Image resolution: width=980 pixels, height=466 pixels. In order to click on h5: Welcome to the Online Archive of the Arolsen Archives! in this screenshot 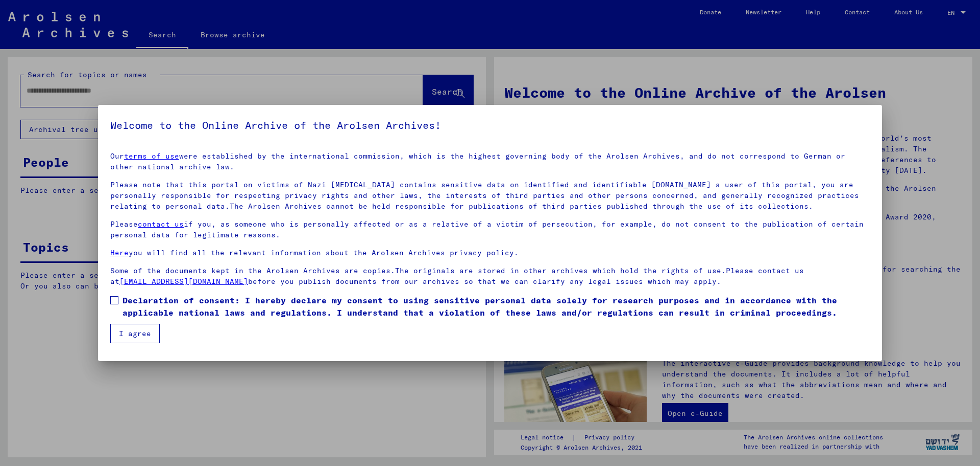, I will do `click(490, 126)`.